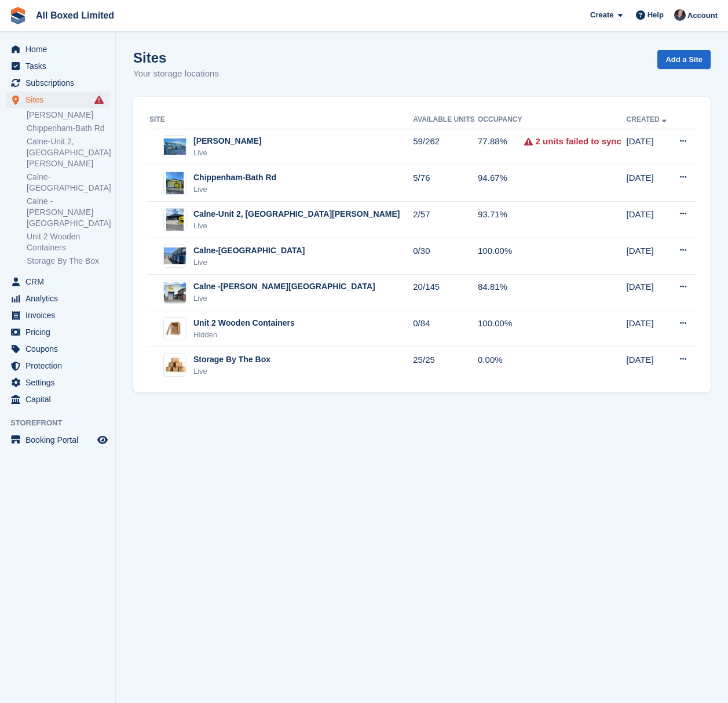  What do you see at coordinates (656, 15) in the screenshot?
I see `span: Help` at bounding box center [656, 15].